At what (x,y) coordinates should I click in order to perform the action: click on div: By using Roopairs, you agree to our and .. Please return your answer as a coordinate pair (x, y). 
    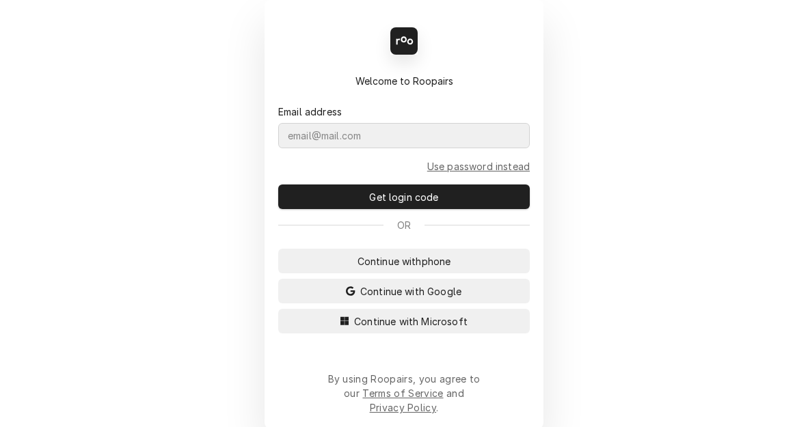
    Looking at the image, I should click on (404, 393).